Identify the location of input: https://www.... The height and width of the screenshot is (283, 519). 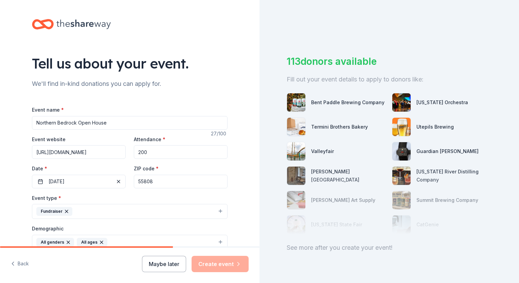
(79, 152).